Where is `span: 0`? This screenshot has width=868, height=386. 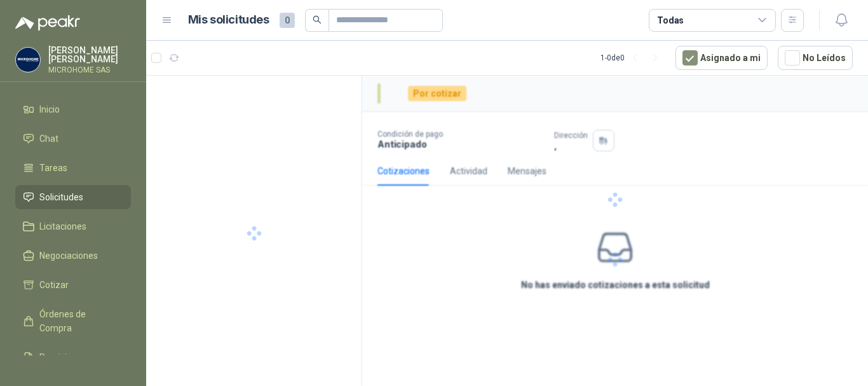
span: 0 is located at coordinates (287, 20).